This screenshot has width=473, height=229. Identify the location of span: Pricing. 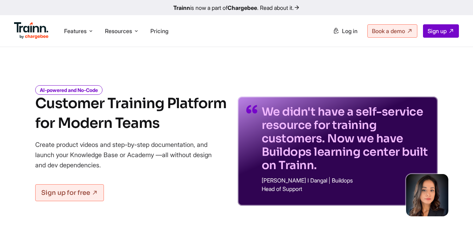
(159, 31).